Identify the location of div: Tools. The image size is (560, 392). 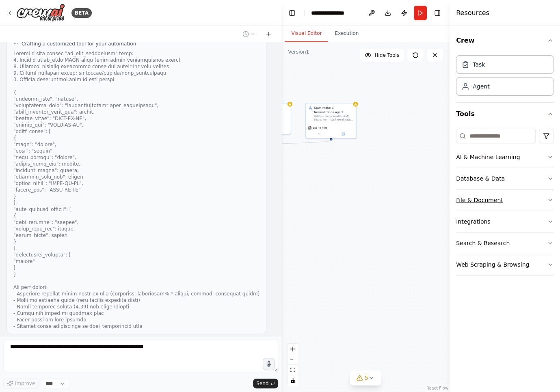
(504, 204).